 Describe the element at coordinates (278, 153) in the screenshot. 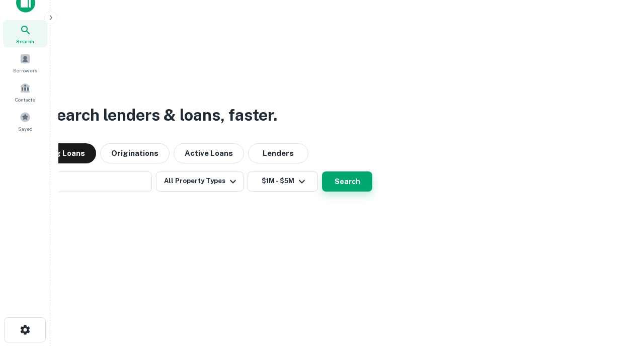

I see `button: Lenders` at that location.